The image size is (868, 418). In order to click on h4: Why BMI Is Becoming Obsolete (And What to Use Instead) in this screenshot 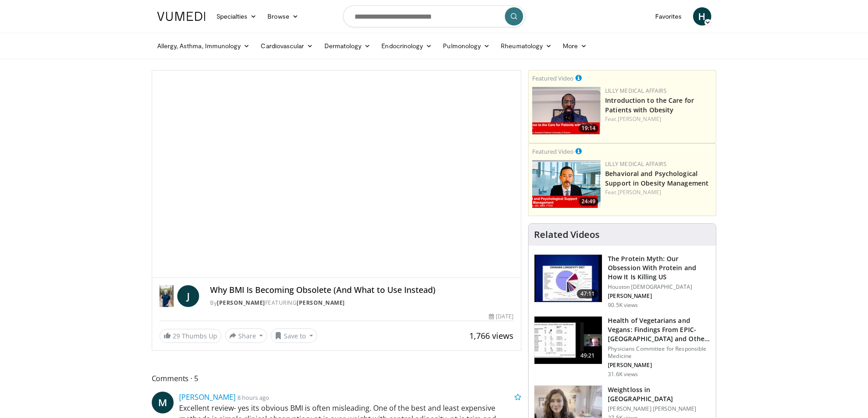, I will do `click(362, 290)`.